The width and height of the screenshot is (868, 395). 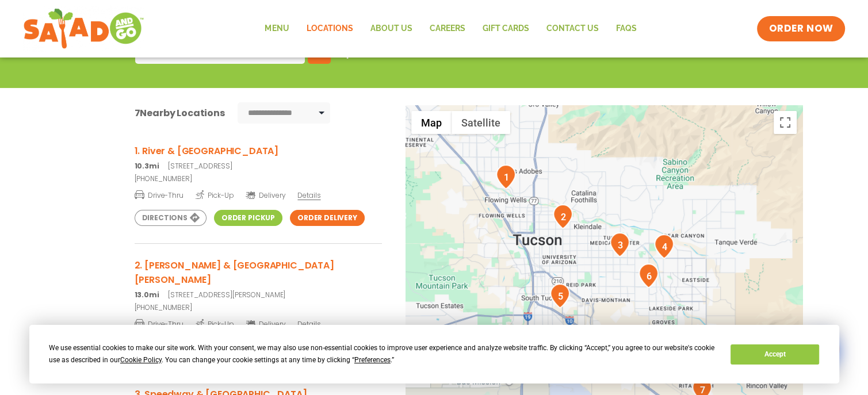 I want to click on div: 6, so click(x=649, y=275).